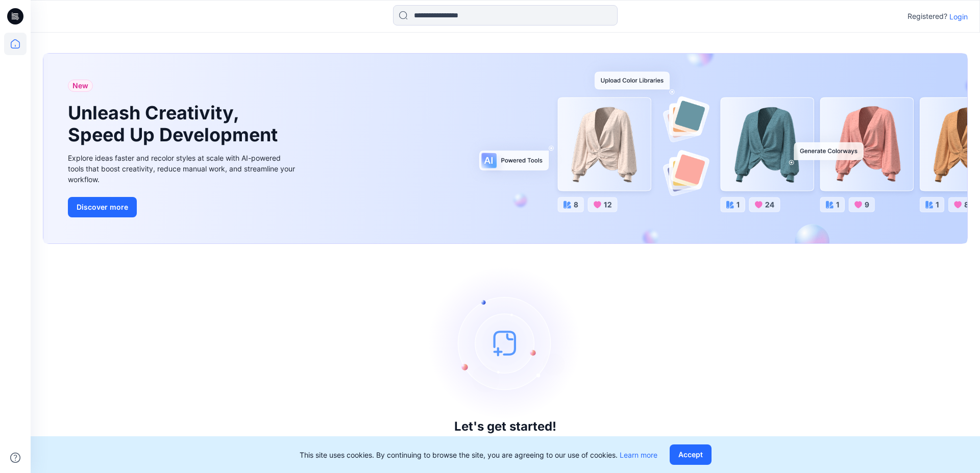 The width and height of the screenshot is (980, 473). What do you see at coordinates (927, 17) in the screenshot?
I see `p: Registered?` at bounding box center [927, 17].